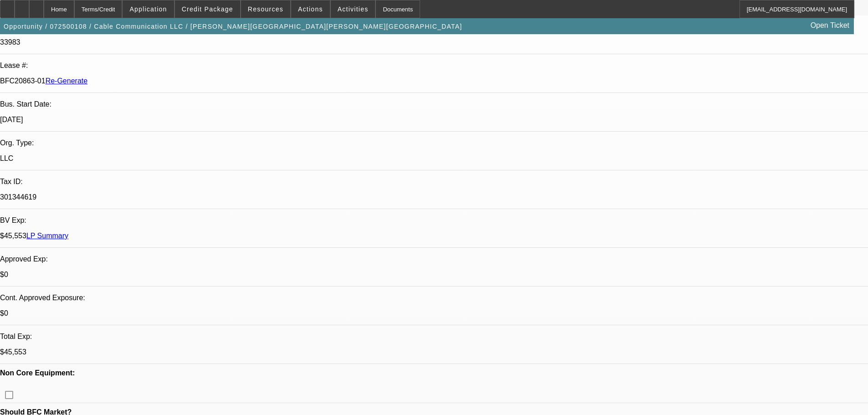  Describe the element at coordinates (353, 9) in the screenshot. I see `span: Activities` at that location.